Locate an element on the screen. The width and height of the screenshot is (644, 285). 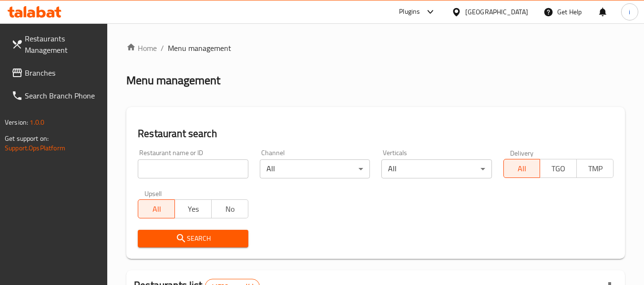
span: Search is located at coordinates (192, 239).